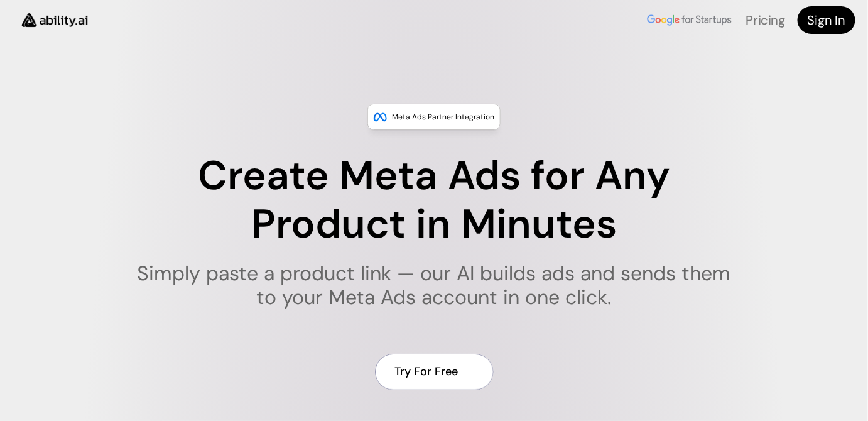  What do you see at coordinates (426, 372) in the screenshot?
I see `h4: Try For Free` at bounding box center [426, 372].